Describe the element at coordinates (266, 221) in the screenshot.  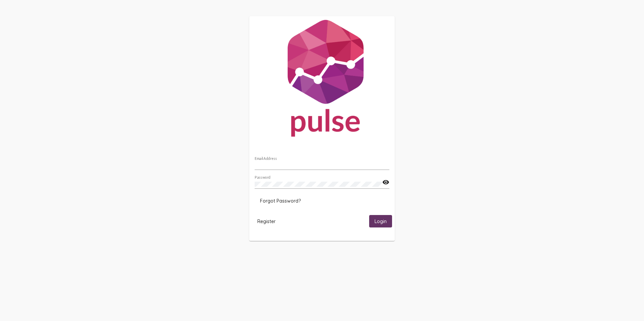
I see `button: Register` at that location.